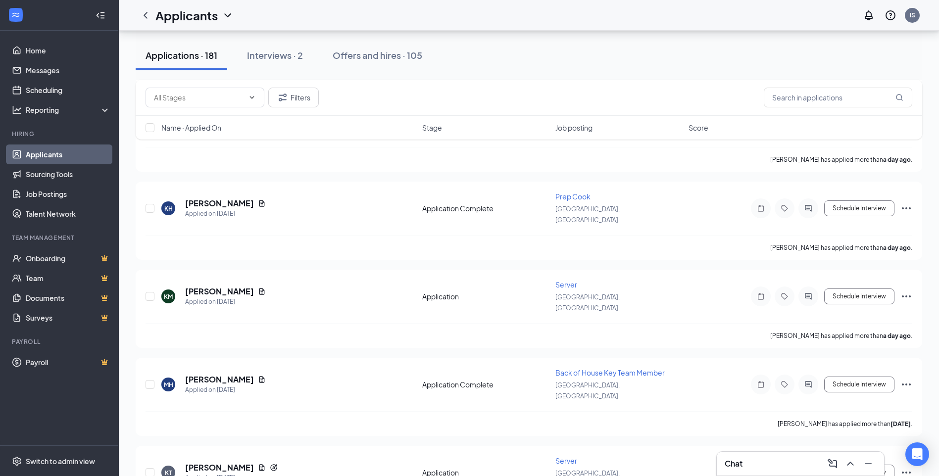  I want to click on div: Applications · 181, so click(181, 55).